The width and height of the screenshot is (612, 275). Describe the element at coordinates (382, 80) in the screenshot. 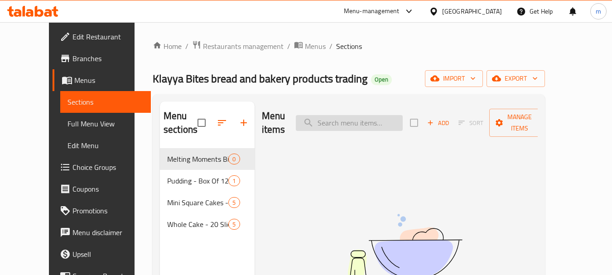

I see `div: Open` at that location.